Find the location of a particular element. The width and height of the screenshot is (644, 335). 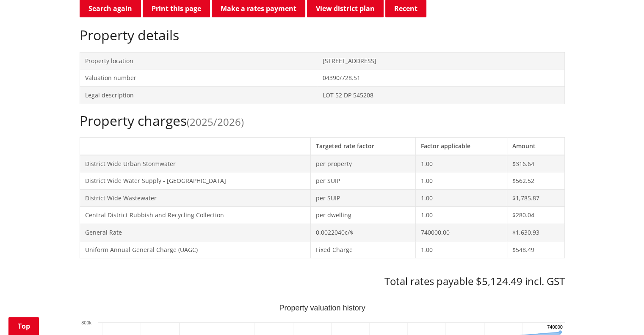

td: Uniform Annual General Charge (UAGC) is located at coordinates (195, 250).